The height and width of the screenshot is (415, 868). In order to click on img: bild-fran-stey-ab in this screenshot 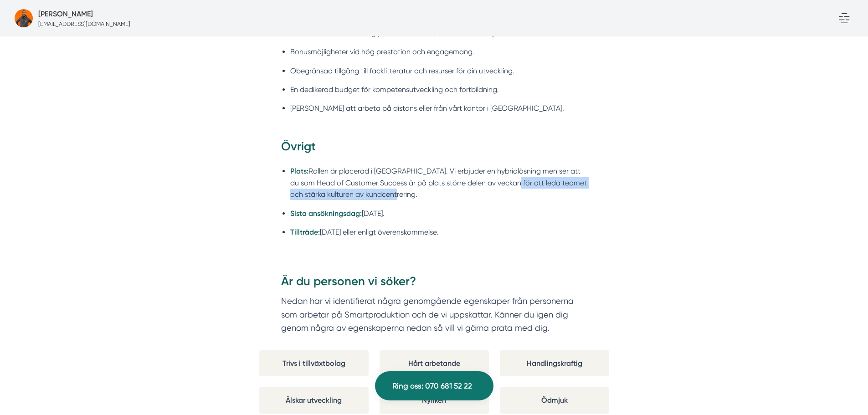, I will do `click(24, 18)`.